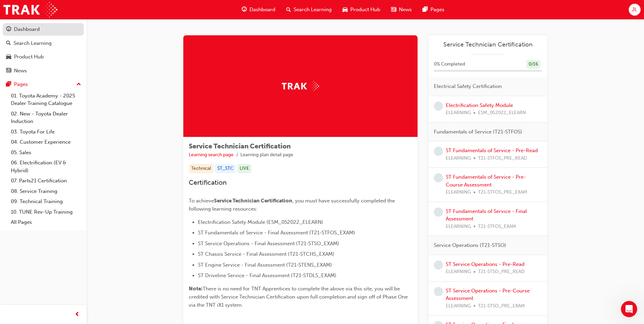 The width and height of the screenshot is (644, 324). What do you see at coordinates (21, 84) in the screenshot?
I see `div: Pages` at bounding box center [21, 84].